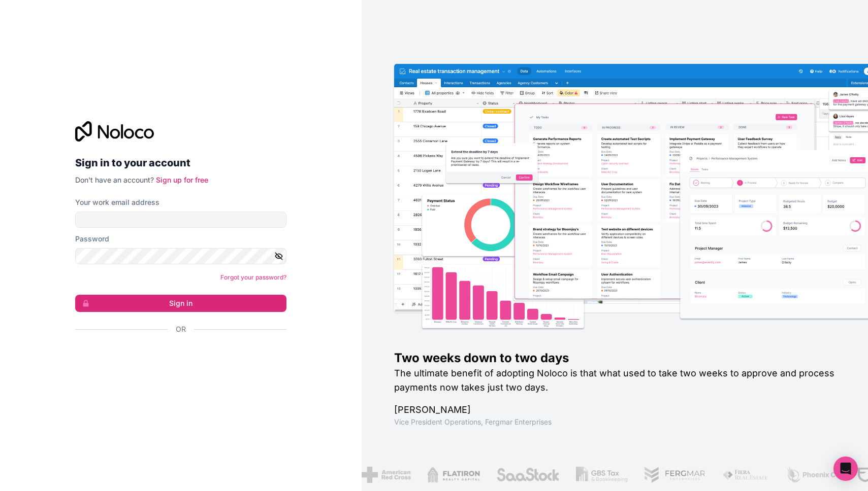 Image resolution: width=868 pixels, height=491 pixels. What do you see at coordinates (92, 239) in the screenshot?
I see `label: Password` at bounding box center [92, 239].